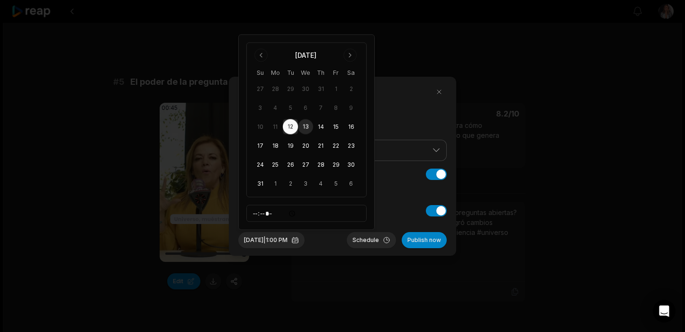 This screenshot has height=332, width=685. I want to click on button: 5, so click(336, 184).